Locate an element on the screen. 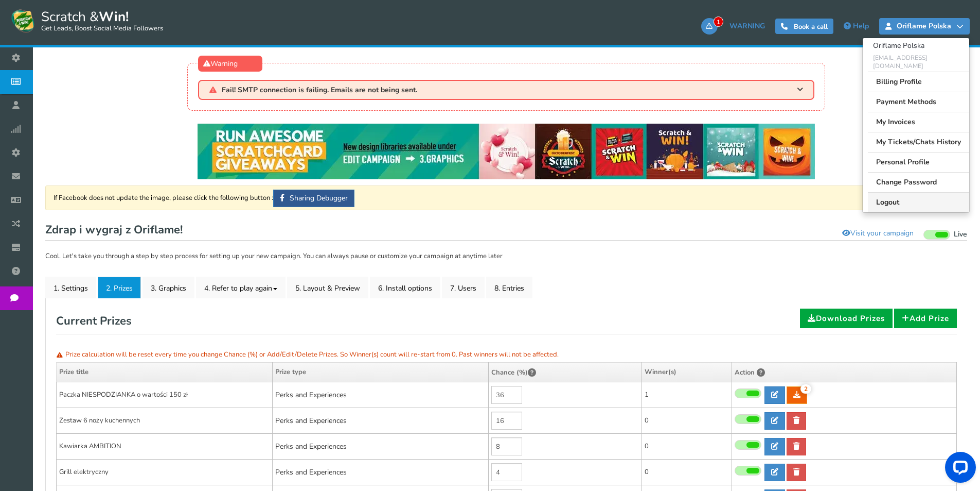 Image resolution: width=980 pixels, height=491 pixels. a: 5. Layout & Preview is located at coordinates (328, 287).